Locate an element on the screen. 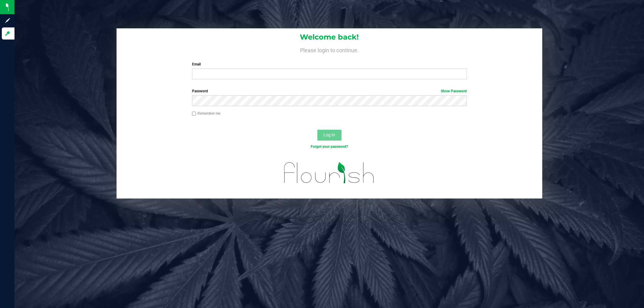 This screenshot has width=644, height=308. input: Remember me is located at coordinates (194, 114).